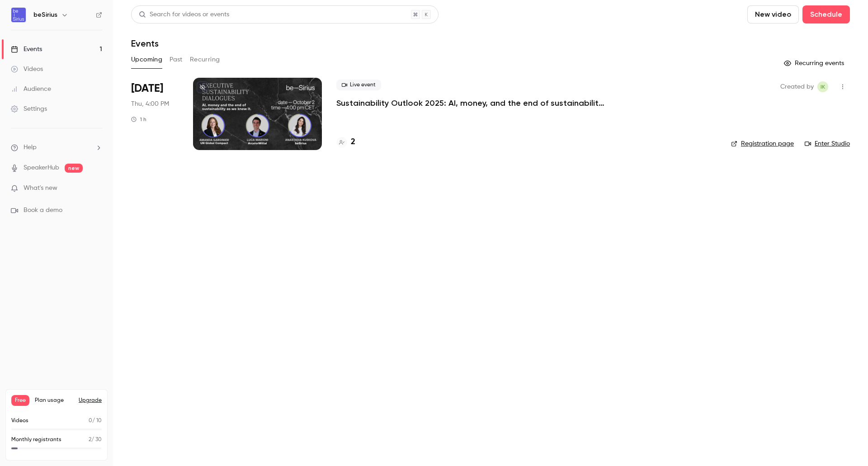 The width and height of the screenshot is (868, 466). I want to click on span: Created by, so click(796, 87).